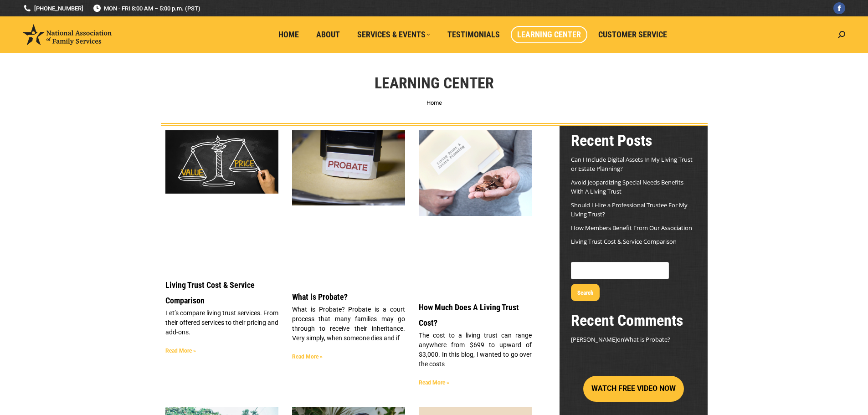 Image resolution: width=868 pixels, height=415 pixels. I want to click on h1: Learning Center, so click(434, 83).